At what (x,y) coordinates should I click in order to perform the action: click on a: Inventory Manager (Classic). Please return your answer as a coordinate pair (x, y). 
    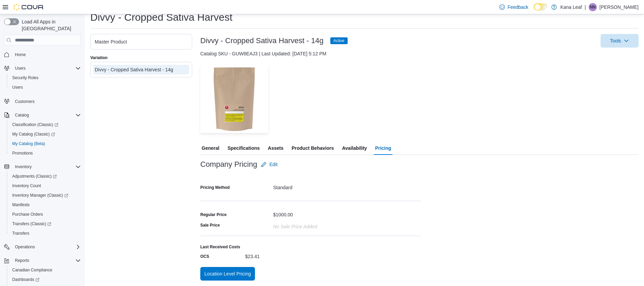
    Looking at the image, I should click on (45, 195).